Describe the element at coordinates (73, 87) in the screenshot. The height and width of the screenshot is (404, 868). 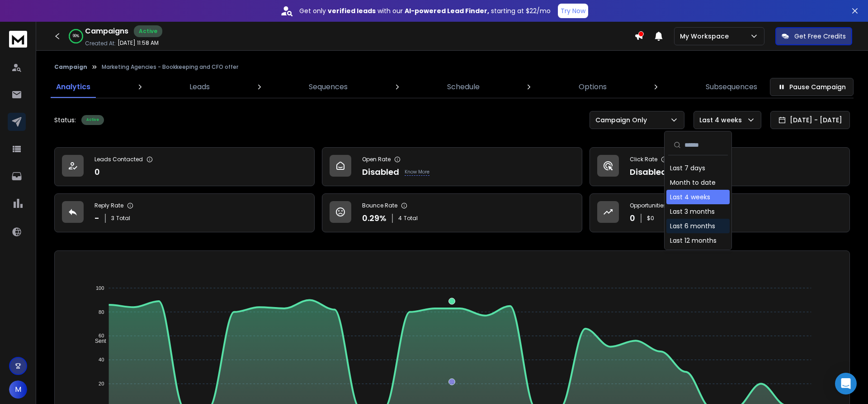
I see `a: Analytics` at that location.